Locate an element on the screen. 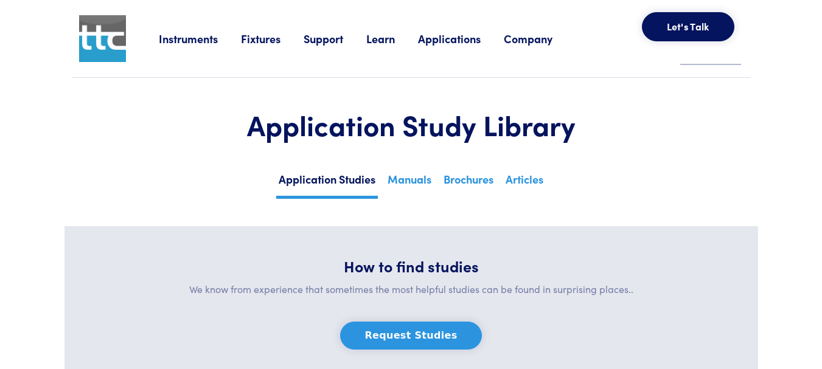 This screenshot has height=369, width=822. a: Application Studies is located at coordinates (327, 184).